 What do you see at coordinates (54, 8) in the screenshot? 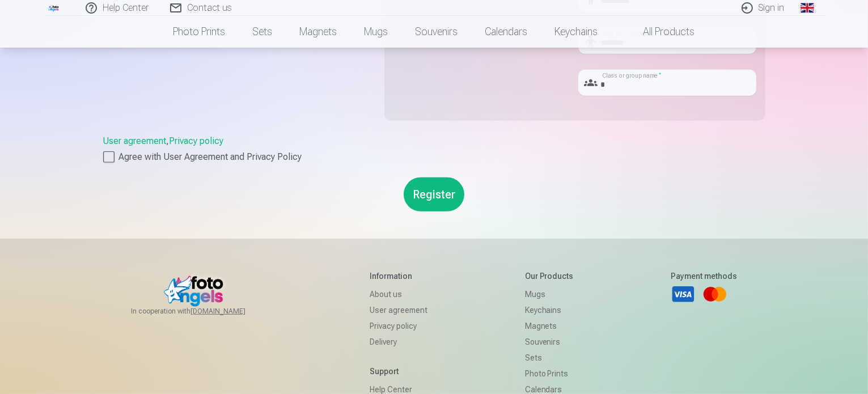
I see `img: /fa1` at bounding box center [54, 8].